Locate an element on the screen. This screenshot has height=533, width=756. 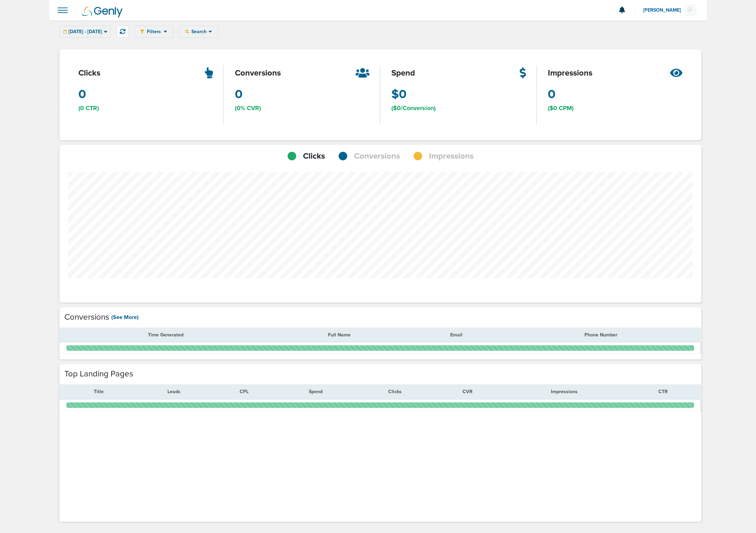
span: Spend is located at coordinates (316, 392).